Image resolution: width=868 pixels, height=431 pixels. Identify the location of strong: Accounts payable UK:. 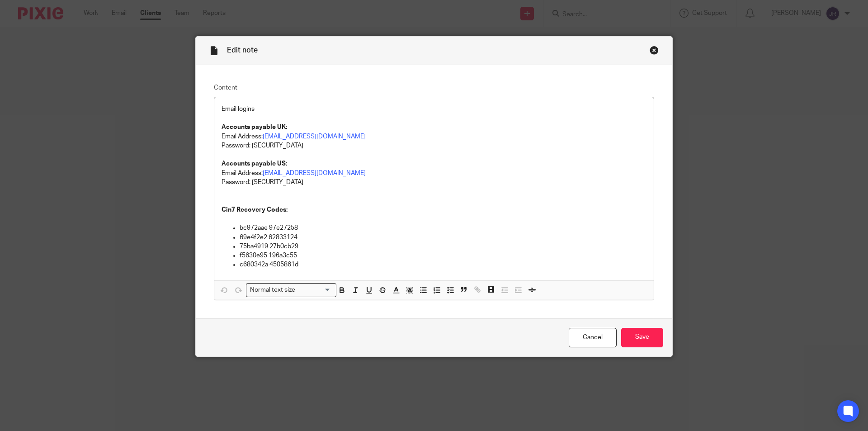
(254, 127).